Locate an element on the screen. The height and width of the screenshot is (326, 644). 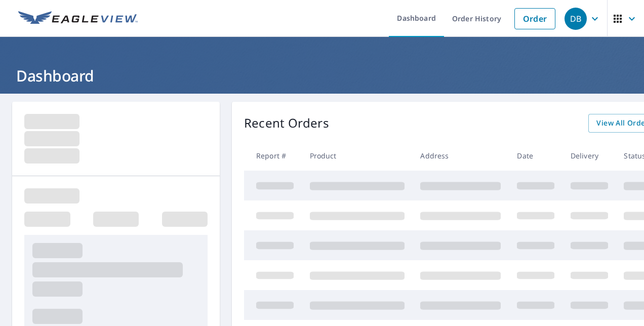
p: Recent Orders is located at coordinates (286, 123).